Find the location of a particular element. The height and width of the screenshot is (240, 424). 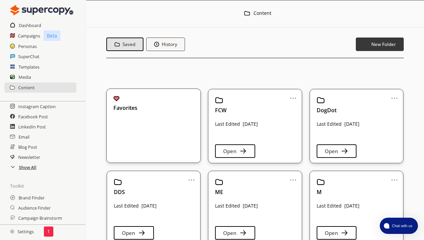

a: LinkedIn Post is located at coordinates (32, 127).